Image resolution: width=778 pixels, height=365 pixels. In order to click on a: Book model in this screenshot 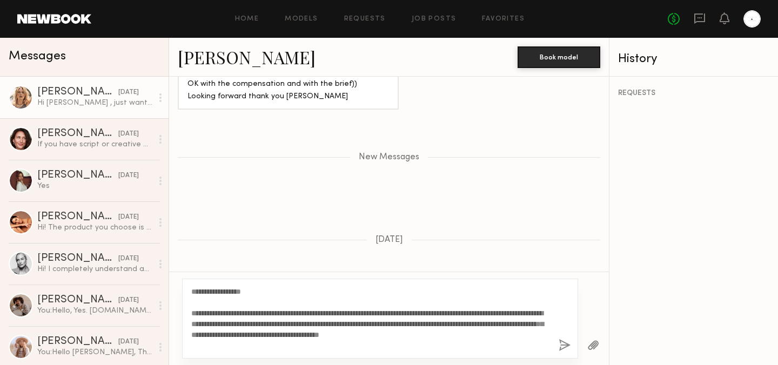, I will do `click(559, 56)`.